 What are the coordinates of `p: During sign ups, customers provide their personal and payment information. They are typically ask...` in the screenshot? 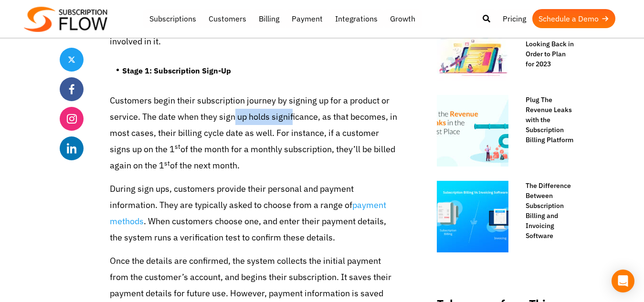 It's located at (254, 213).